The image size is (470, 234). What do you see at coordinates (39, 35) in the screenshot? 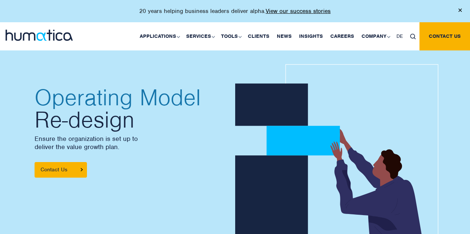
I see `img: logo` at bounding box center [39, 35].